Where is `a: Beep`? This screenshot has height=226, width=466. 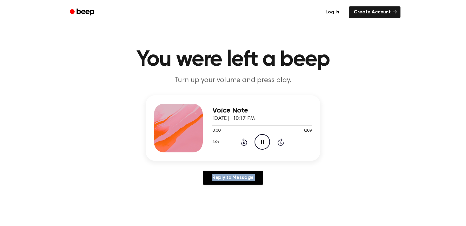 a: Beep is located at coordinates (83, 12).